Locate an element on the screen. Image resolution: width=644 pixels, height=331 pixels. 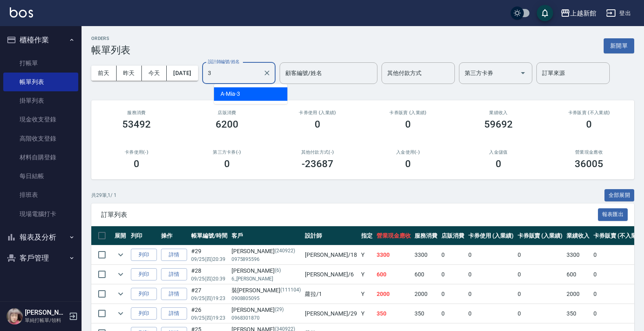
button: Clear is located at coordinates (267, 73).